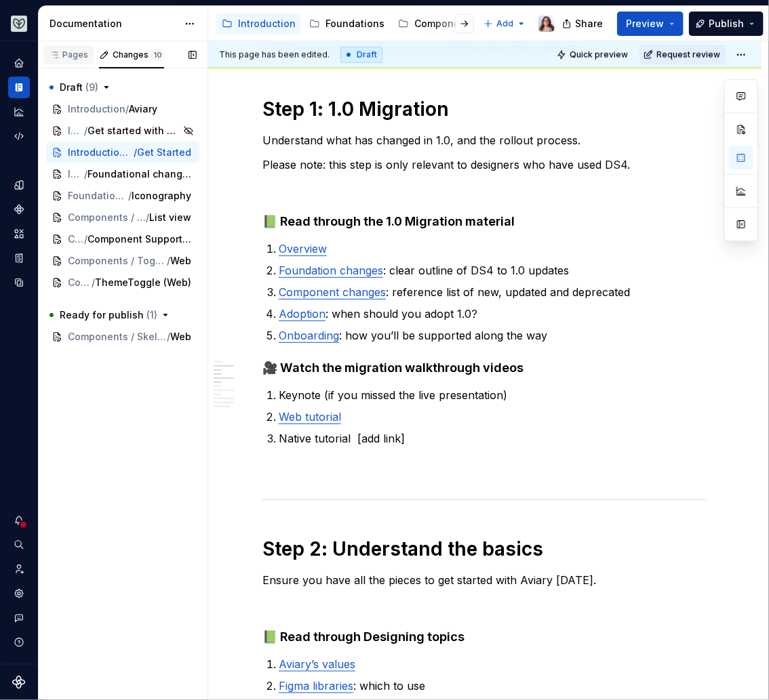 The image size is (769, 700). Describe the element at coordinates (493, 335) in the screenshot. I see `p: : how you’ll be supported along the way` at that location.